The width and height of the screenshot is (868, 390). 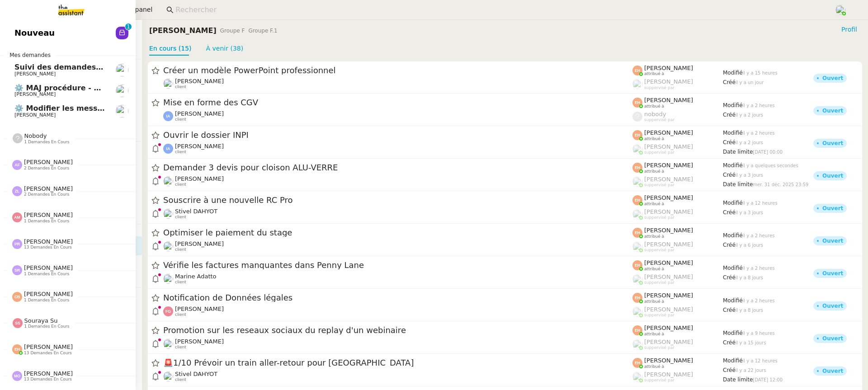 What do you see at coordinates (749, 212) in the screenshot?
I see `span: il y a 3 jours` at bounding box center [749, 212].